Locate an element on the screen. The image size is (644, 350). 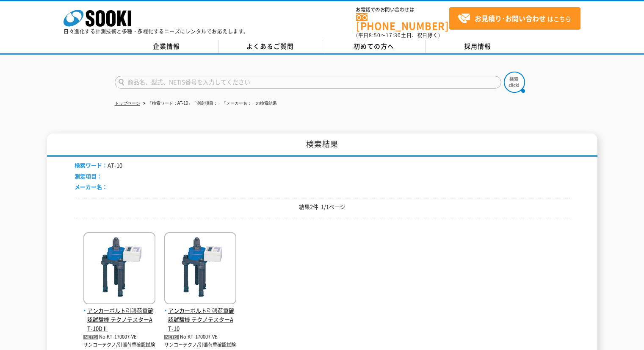
img: テクノテスターAT-10DⅡ is located at coordinates (119, 269).